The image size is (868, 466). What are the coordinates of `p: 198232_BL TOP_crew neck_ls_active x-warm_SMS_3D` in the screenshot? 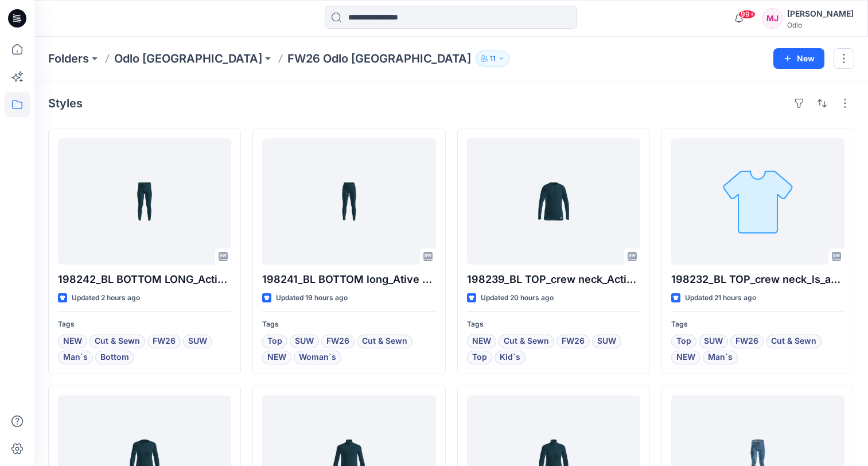 It's located at (758, 280).